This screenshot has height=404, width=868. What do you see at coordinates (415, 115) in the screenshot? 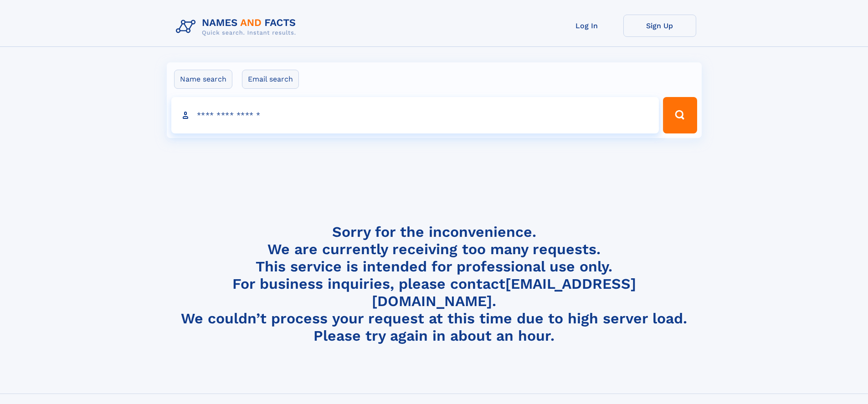
I see `input: search input` at bounding box center [415, 115].